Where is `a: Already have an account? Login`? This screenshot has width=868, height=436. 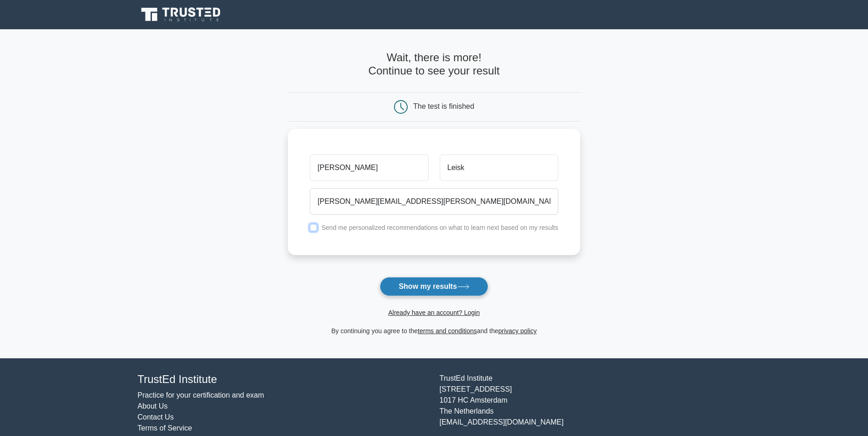 a: Already have an account? Login is located at coordinates (434, 313).